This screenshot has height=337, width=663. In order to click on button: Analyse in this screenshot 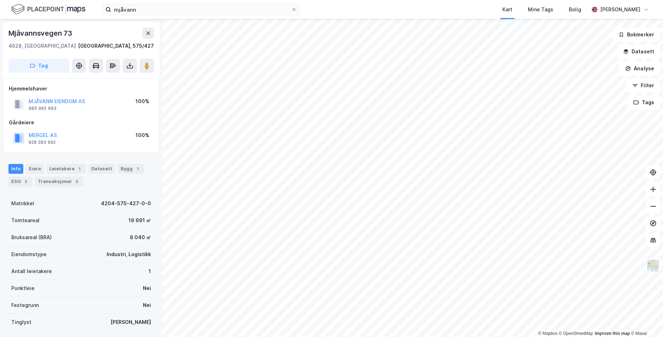, I will do `click(640, 68)`.